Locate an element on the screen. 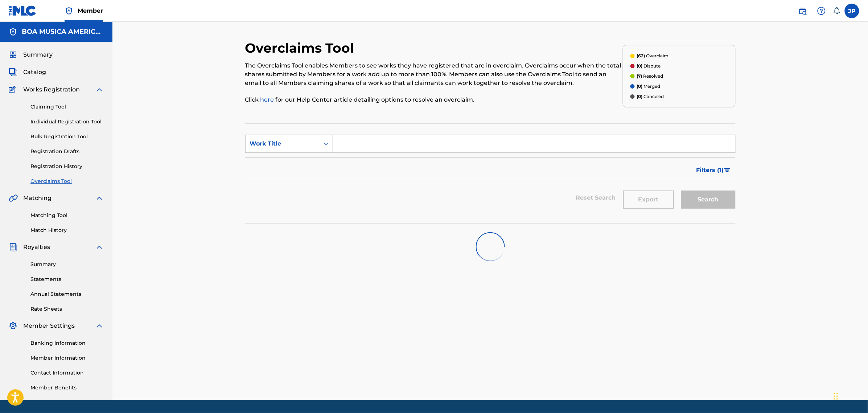 This screenshot has width=868, height=413. img: Royalties is located at coordinates (13, 247).